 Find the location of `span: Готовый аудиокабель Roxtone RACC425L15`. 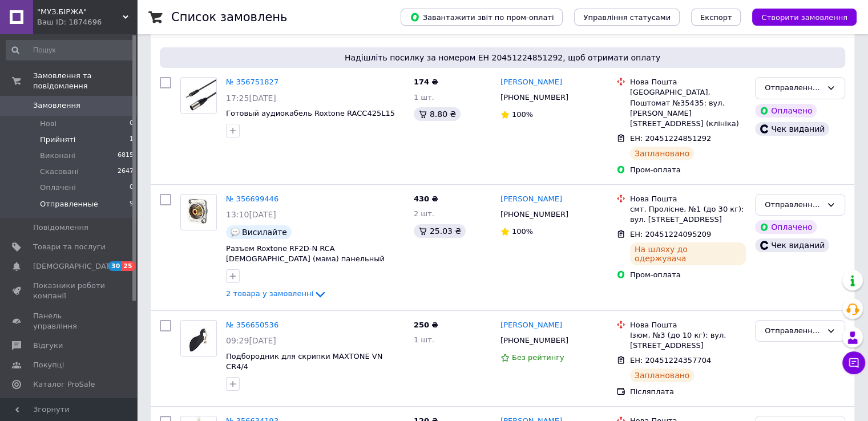

span: Готовый аудиокабель Roxtone RACC425L15 is located at coordinates (310, 113).